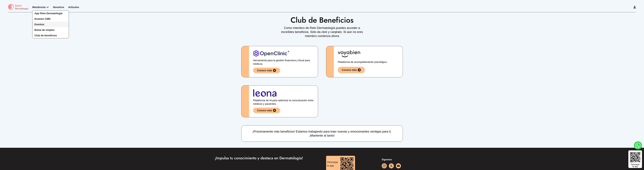 Image resolution: width=644 pixels, height=170 pixels. Describe the element at coordinates (51, 36) in the screenshot. I see `a: Club de beneficios` at that location.